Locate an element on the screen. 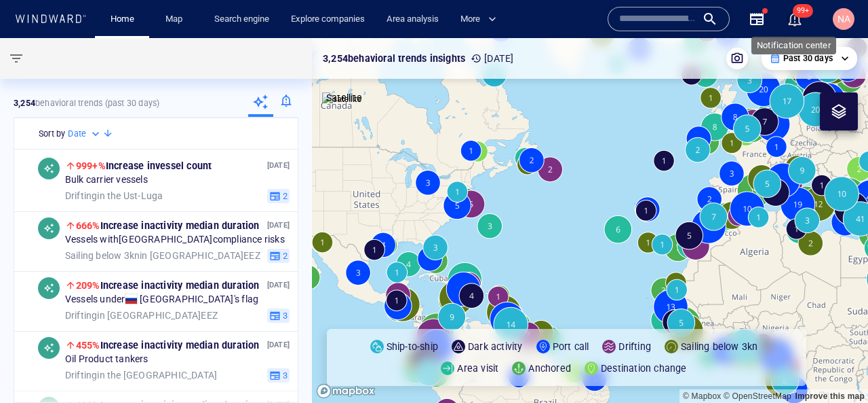 The image size is (868, 403). button: Area analysis is located at coordinates (412, 19).